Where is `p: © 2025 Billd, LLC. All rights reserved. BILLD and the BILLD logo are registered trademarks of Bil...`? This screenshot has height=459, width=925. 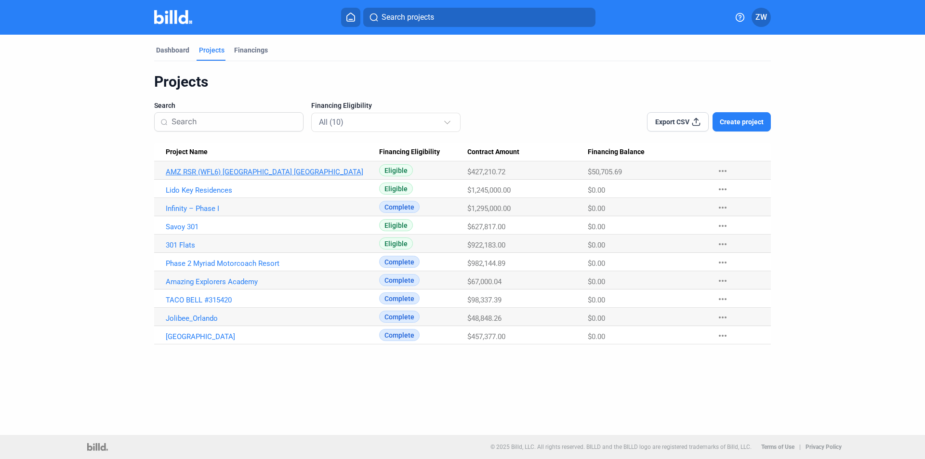
p: © 2025 Billd, LLC. All rights reserved. BILLD and the BILLD logo are registered trademarks of Bil... is located at coordinates (621, 447).